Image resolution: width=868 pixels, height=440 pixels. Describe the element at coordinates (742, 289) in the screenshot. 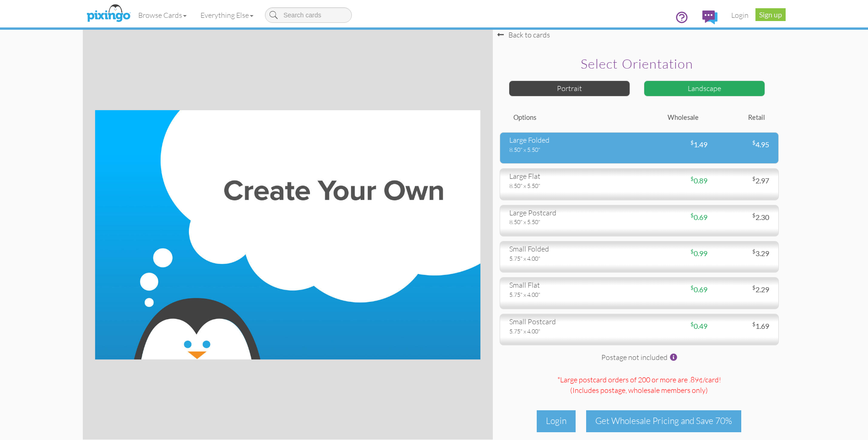

I see `div: 2.29` at that location.